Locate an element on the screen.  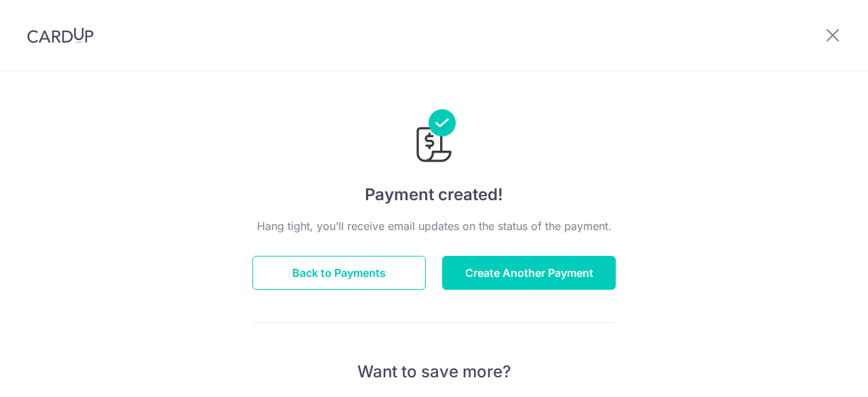
button: Back to Payments is located at coordinates (339, 273).